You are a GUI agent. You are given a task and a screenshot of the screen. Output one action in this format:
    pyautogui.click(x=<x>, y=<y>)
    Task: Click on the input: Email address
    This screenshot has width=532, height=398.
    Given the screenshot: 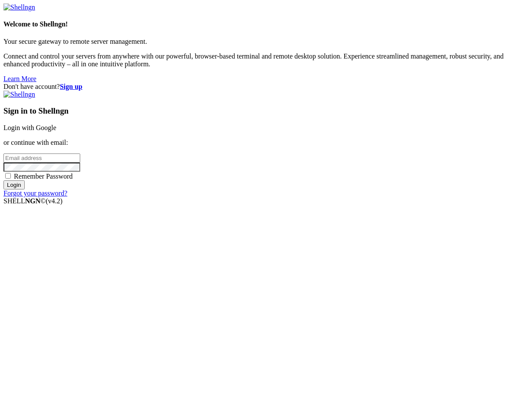 What is the action you would take?
    pyautogui.click(x=42, y=158)
    